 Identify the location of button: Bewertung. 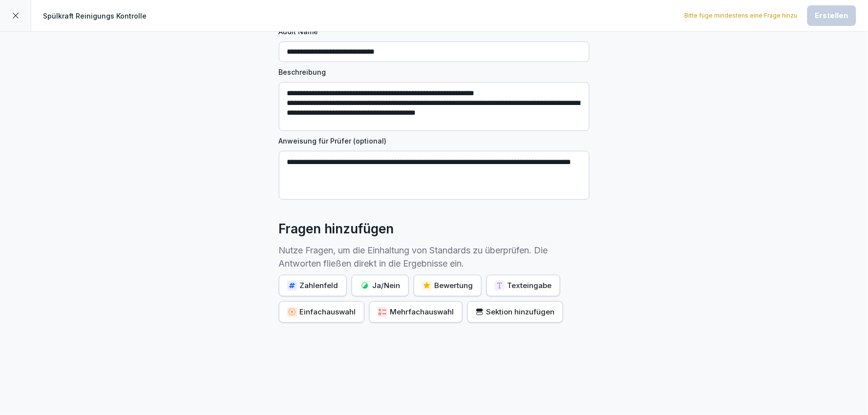
(448, 286).